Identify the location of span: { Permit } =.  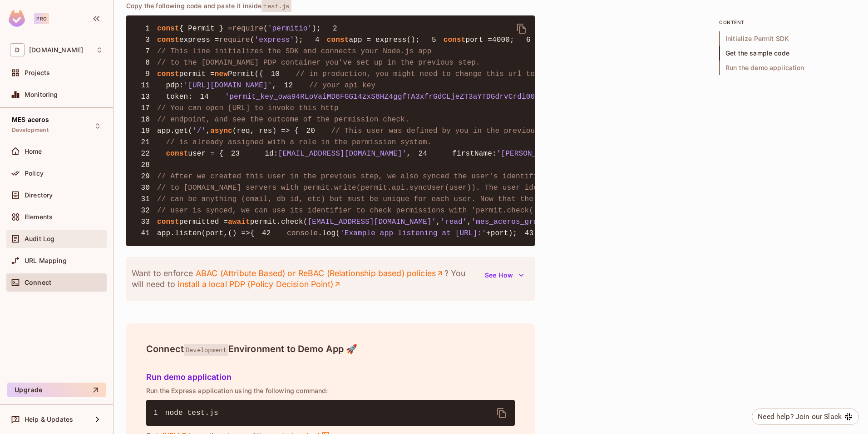
(206, 29).